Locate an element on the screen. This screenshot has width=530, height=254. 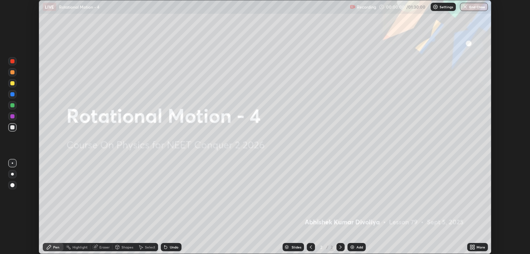
img: add-slide-button is located at coordinates (352, 248).